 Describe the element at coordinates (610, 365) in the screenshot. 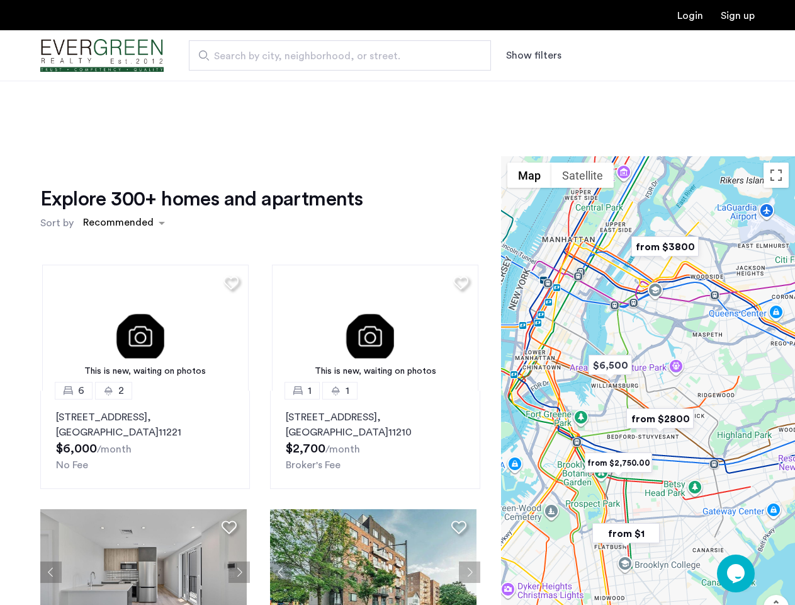

I see `div: $6,500` at that location.